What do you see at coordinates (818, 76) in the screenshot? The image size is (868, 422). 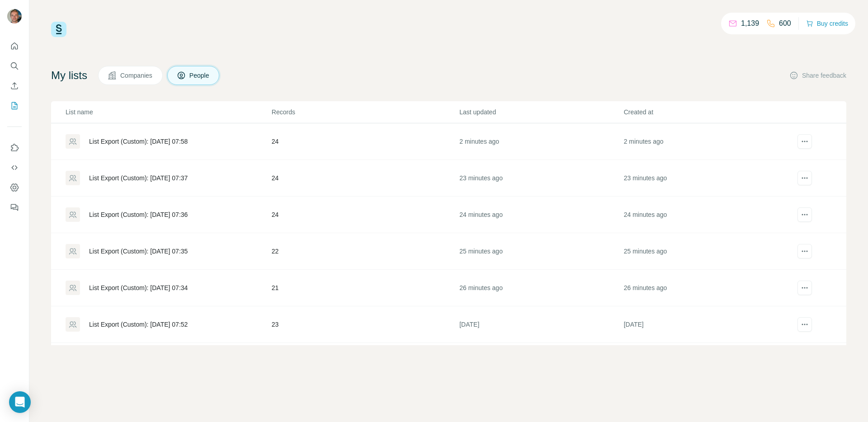 I see `button: Share feedback` at bounding box center [818, 76].